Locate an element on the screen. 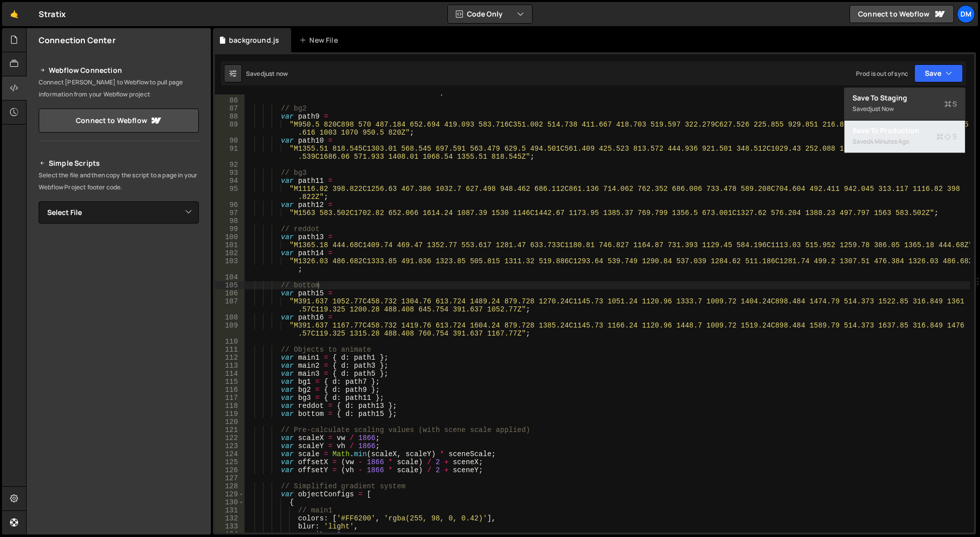  div: 89 is located at coordinates (229, 129).